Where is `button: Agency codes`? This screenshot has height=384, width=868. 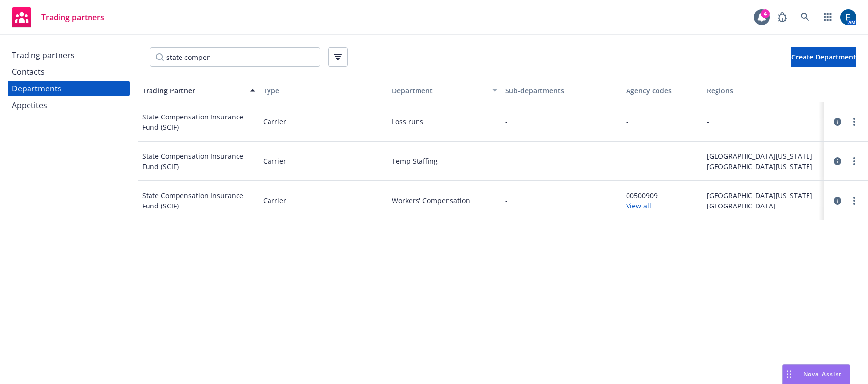
button: Agency codes is located at coordinates (663, 91).